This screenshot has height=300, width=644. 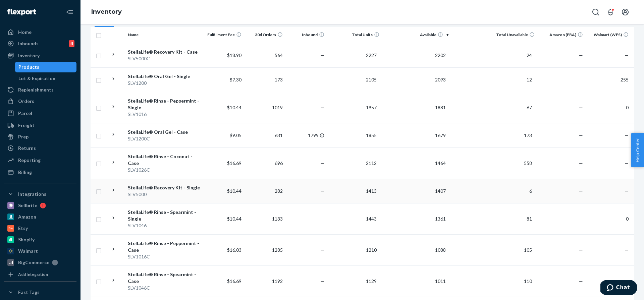 I want to click on span: 1881, so click(x=441, y=108).